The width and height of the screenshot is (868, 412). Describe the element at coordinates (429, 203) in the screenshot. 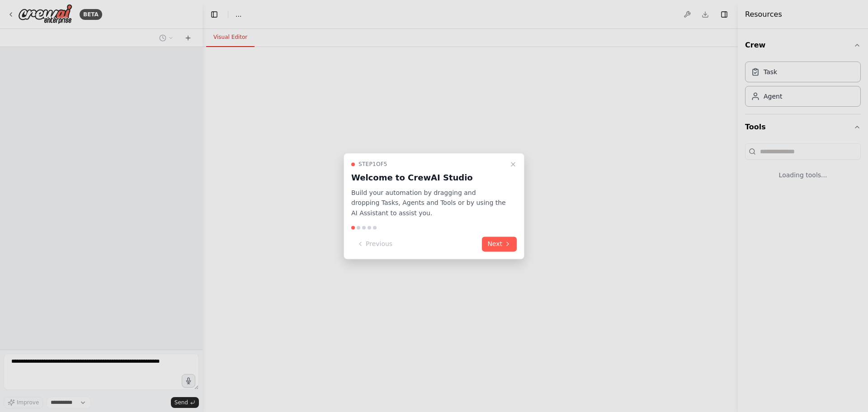

I see `p: Build your automation by dragging and dropping Tasks, Agents and Tools or by using the AI Assista...` at that location.